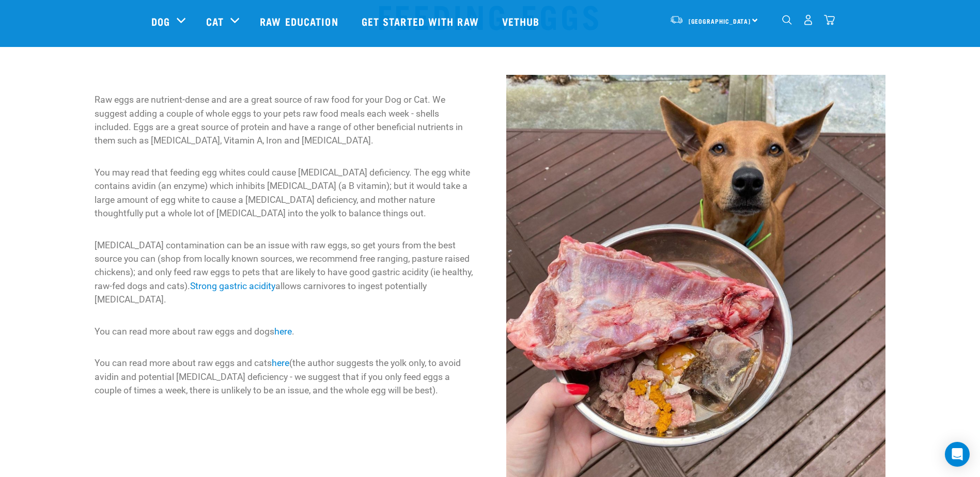 The height and width of the screenshot is (477, 980). I want to click on div: Open Intercom Messenger, so click(957, 454).